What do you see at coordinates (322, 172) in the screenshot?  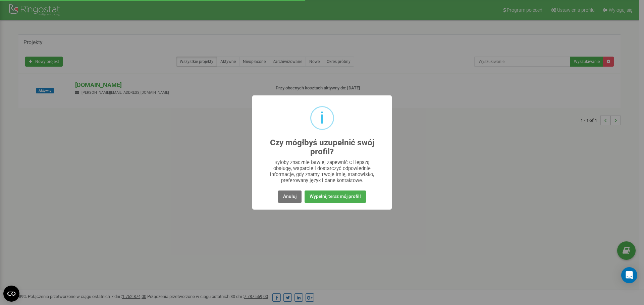 I see `div: Byłoby znacznie łatwiej zapewnić Ci lepszą obsługę, wsparcie i dostarczyć odpowiednie informacje,...` at bounding box center [322, 172].